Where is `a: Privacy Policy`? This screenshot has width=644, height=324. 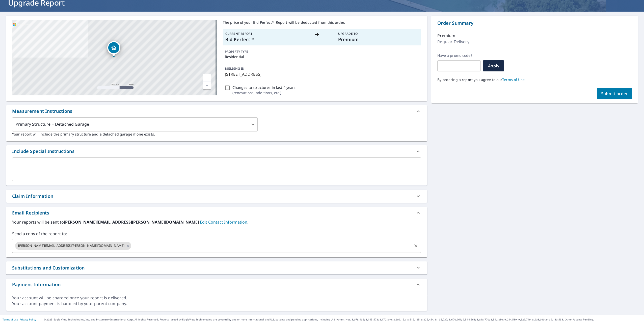 a: Privacy Policy is located at coordinates (28, 320).